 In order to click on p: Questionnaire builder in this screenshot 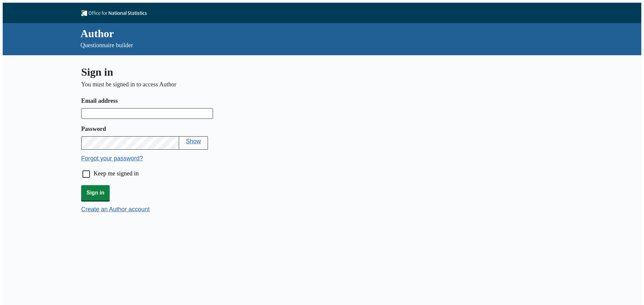, I will do `click(259, 45)`.